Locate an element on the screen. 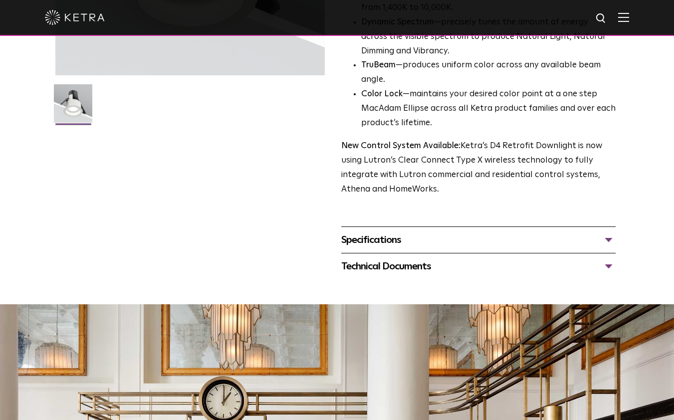  strong: New Control System Available: is located at coordinates (401, 146).